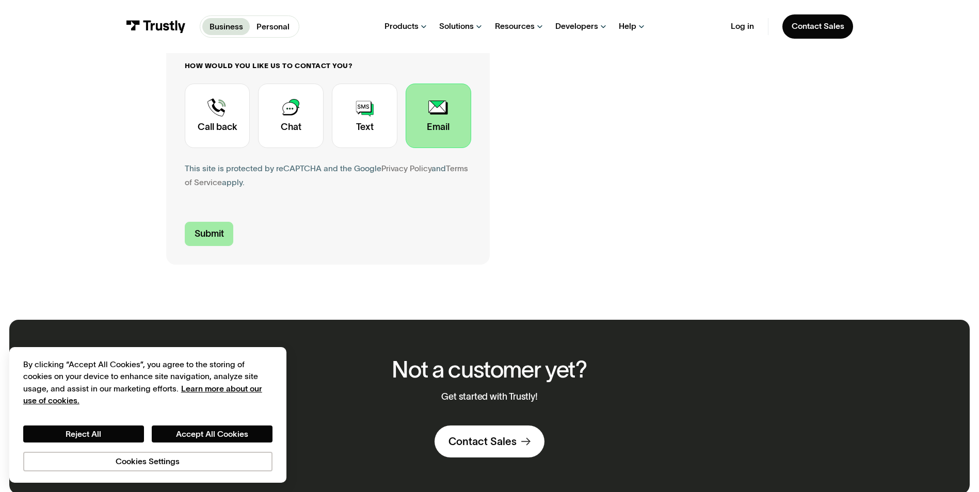  What do you see at coordinates (273, 26) in the screenshot?
I see `a: Personal` at bounding box center [273, 26].